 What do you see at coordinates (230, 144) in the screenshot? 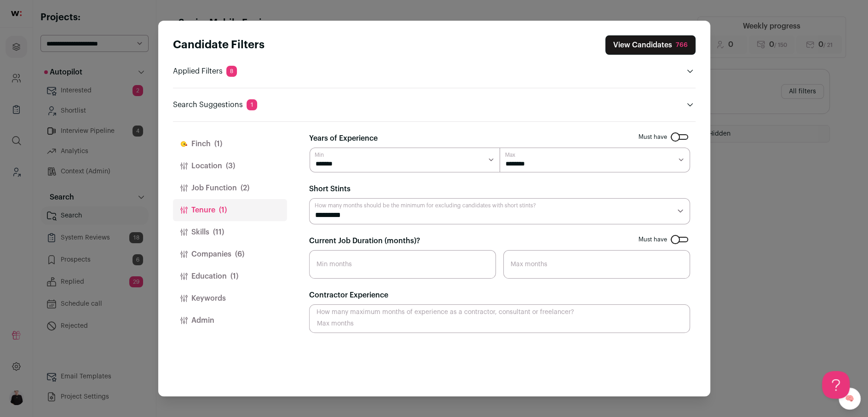
I see `button: Finch(1)` at bounding box center [230, 144].